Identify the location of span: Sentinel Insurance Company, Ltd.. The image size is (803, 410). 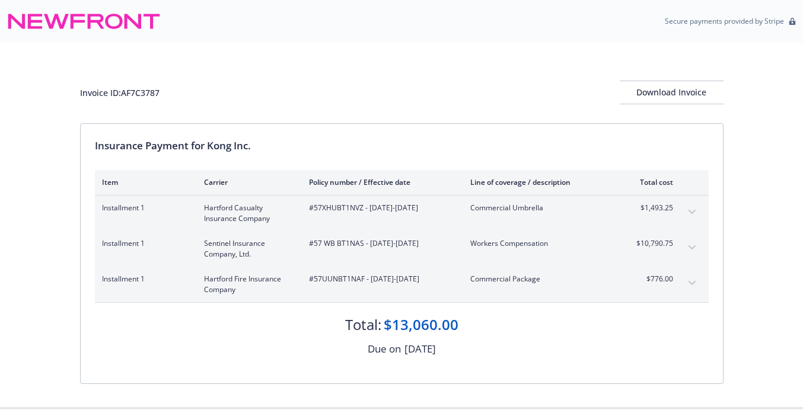
(247, 249).